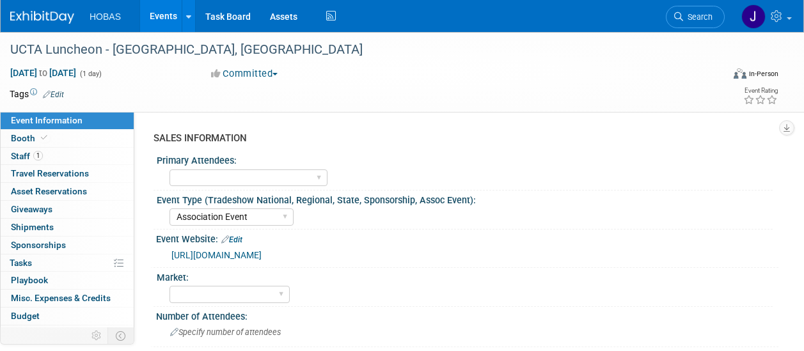 The image size is (804, 351). Describe the element at coordinates (38, 155) in the screenshot. I see `span: 1` at that location.